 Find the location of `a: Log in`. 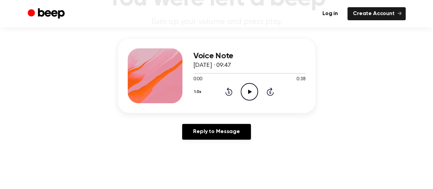

a: Log in is located at coordinates (330, 14).